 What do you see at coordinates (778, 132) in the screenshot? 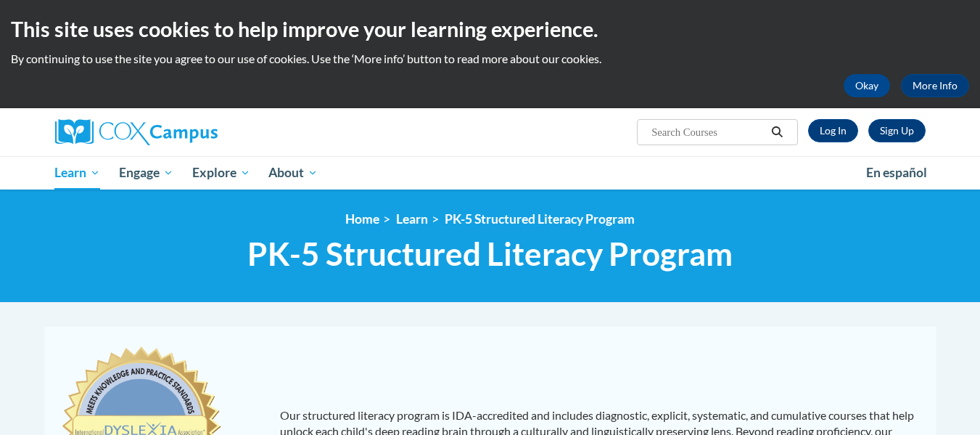
I see `button: Search` at bounding box center [778, 132].